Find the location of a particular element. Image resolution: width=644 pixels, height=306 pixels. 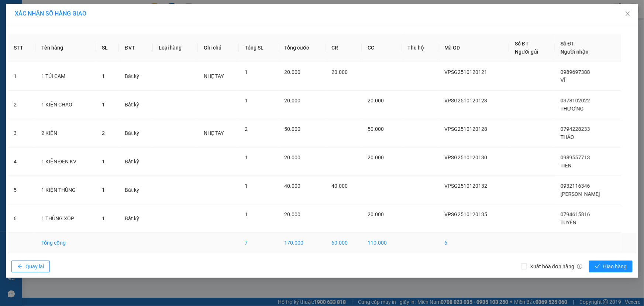

th: Loại hàng is located at coordinates (175, 48).